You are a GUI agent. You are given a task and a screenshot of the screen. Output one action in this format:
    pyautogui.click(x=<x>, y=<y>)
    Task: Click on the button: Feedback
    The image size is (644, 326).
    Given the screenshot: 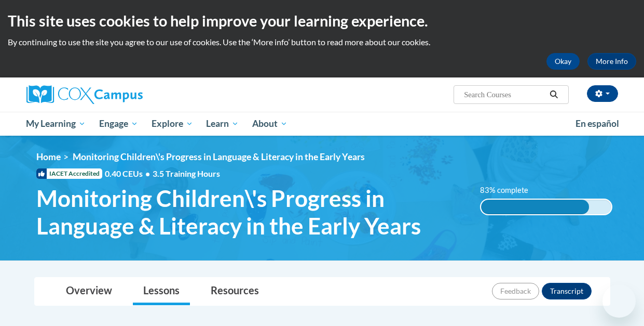 What is the action you would take?
    pyautogui.click(x=515, y=291)
    